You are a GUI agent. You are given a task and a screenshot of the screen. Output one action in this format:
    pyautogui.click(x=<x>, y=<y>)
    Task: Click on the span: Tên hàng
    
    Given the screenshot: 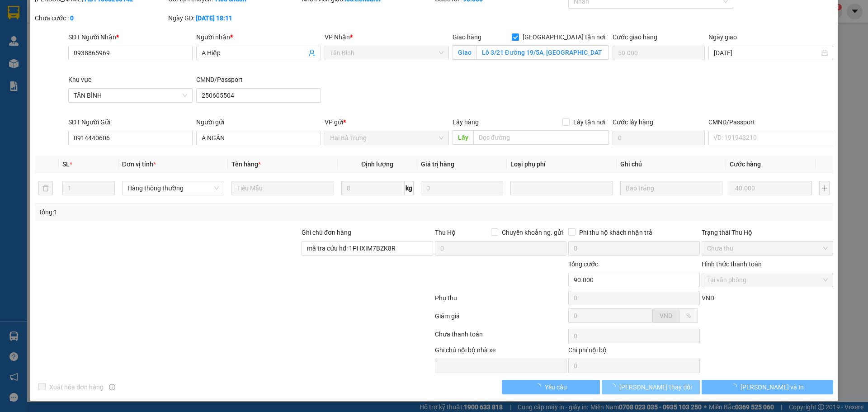 What is the action you would take?
    pyautogui.click(x=246, y=164)
    